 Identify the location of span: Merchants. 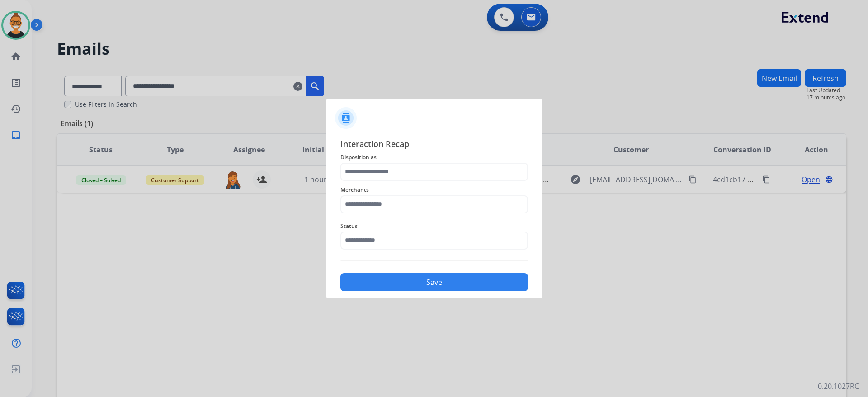
(434, 190).